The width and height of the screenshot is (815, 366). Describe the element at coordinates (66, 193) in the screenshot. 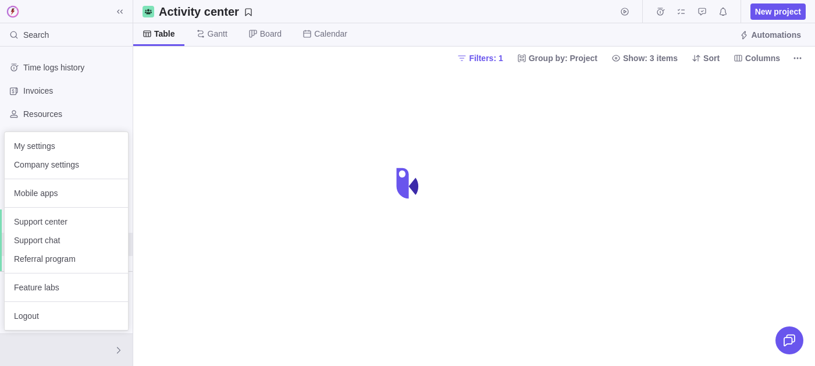

I see `a: Mobile apps` at that location.